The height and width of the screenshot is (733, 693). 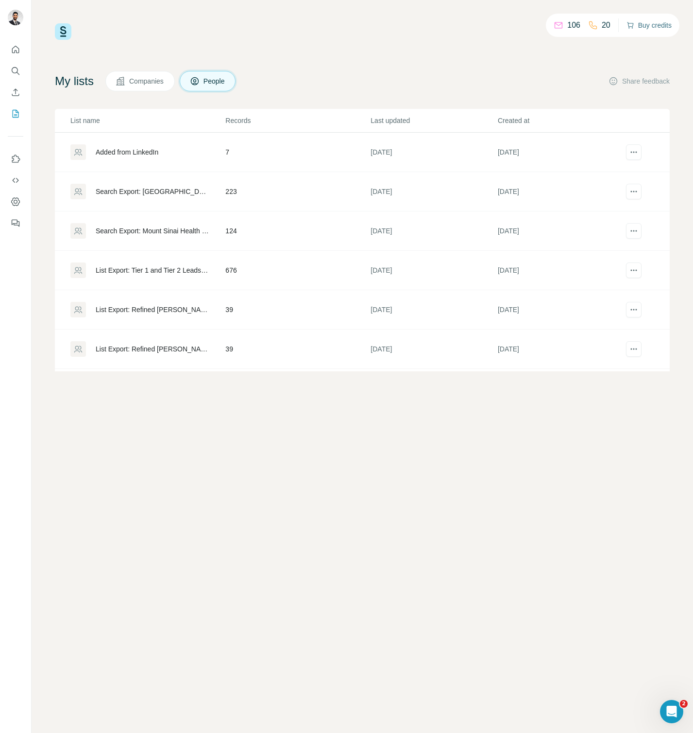 What do you see at coordinates (16, 17) in the screenshot?
I see `img: Avatar` at bounding box center [16, 17].